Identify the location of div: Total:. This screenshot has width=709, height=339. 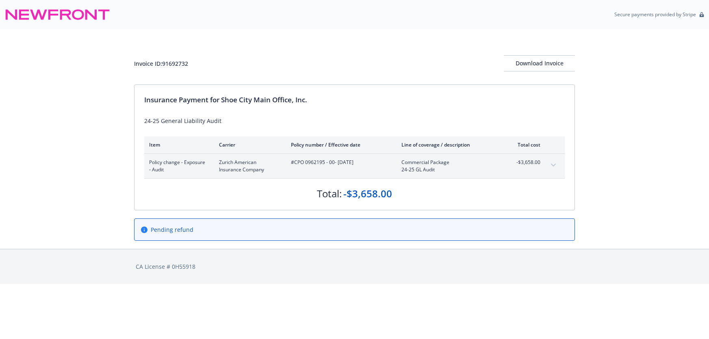
(329, 194).